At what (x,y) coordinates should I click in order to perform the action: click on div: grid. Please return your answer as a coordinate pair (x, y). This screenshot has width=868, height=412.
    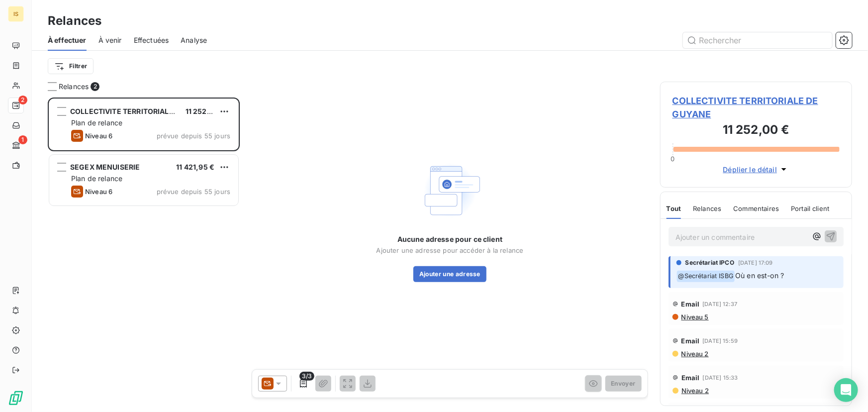
    Looking at the image, I should click on (144, 255).